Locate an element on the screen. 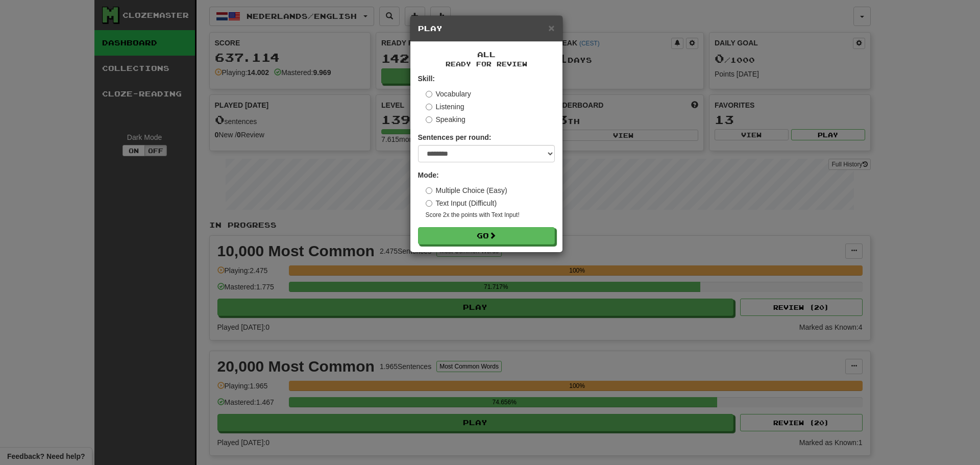 This screenshot has width=980, height=465. strong: Skill: is located at coordinates (426, 78).